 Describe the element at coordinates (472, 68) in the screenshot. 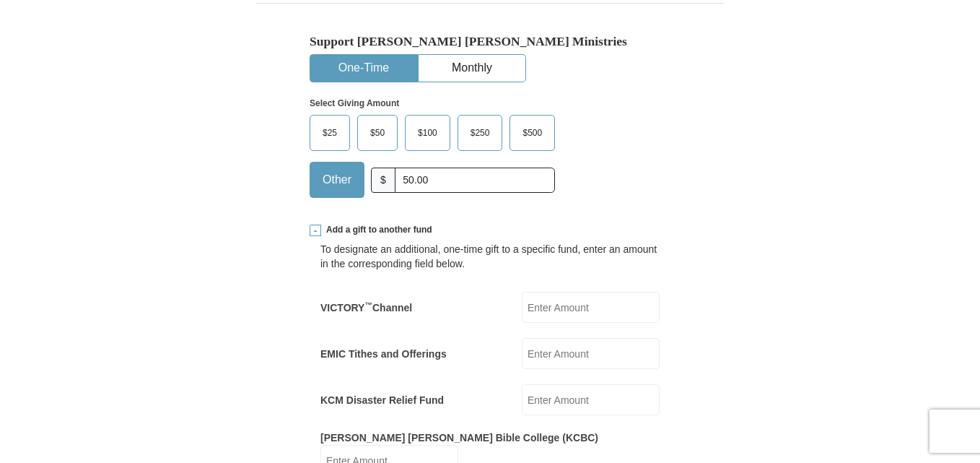

I see `button: Monthly` at that location.